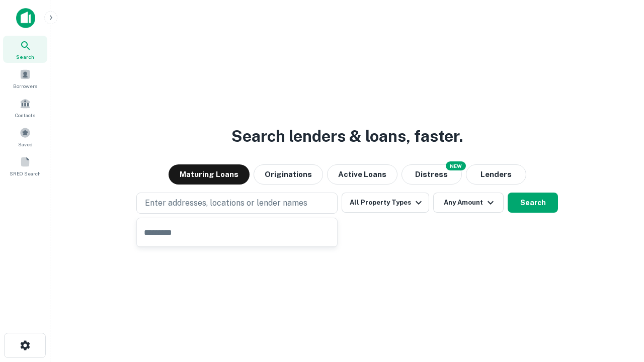  Describe the element at coordinates (25, 166) in the screenshot. I see `a: SREO Search` at that location.